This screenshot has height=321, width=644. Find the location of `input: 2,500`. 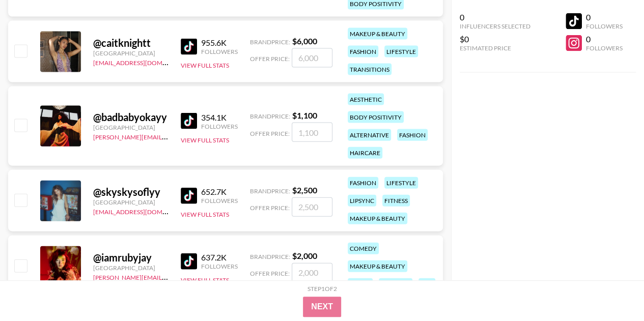

input: 2,500 is located at coordinates (312, 207).